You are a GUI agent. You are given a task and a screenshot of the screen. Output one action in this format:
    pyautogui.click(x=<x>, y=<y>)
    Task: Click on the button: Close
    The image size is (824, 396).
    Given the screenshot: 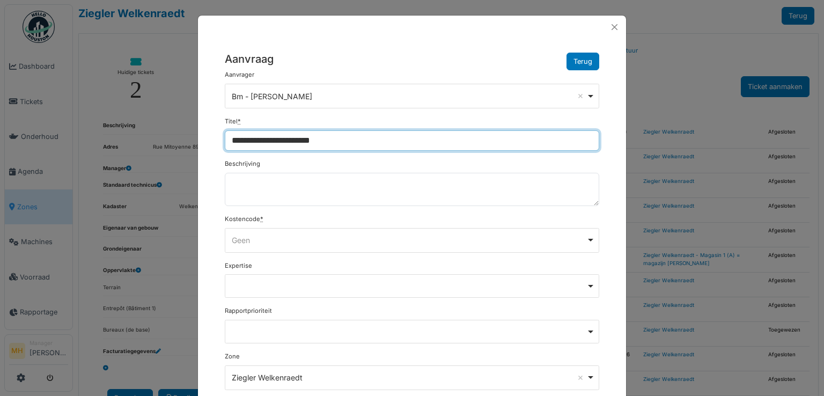 What is the action you would take?
    pyautogui.click(x=615, y=27)
    